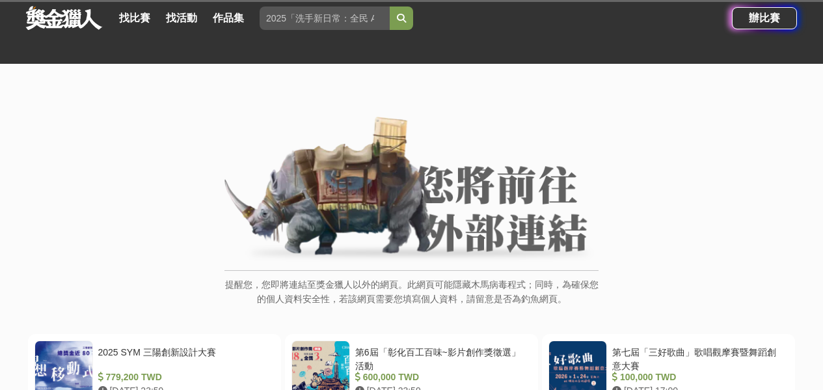 This screenshot has height=390, width=823. Describe the element at coordinates (440, 358) in the screenshot. I see `div: 第6屆「彰化百工百味~影片創作獎徵選」活動` at that location.